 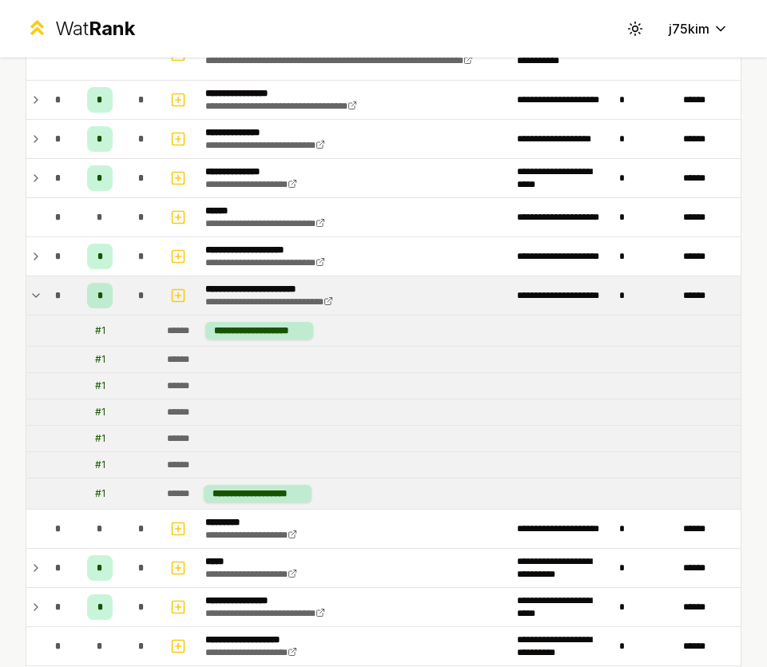 I want to click on span: Rank, so click(x=112, y=28).